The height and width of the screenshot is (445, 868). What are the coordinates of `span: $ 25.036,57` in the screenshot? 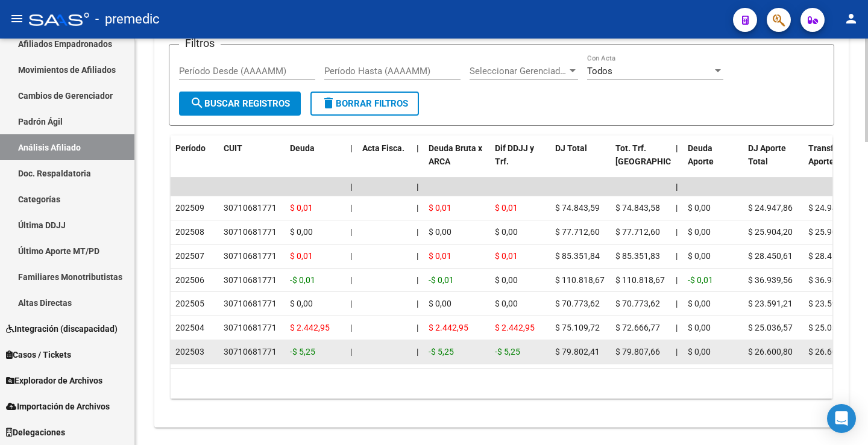 It's located at (770, 328).